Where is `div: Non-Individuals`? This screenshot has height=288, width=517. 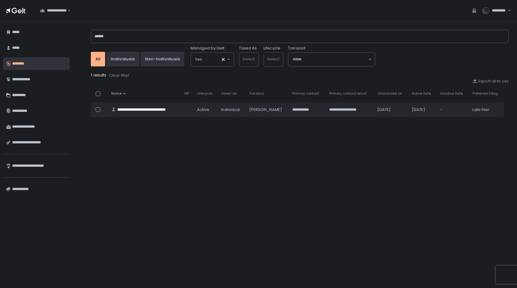
div: Non-Individuals is located at coordinates (162, 59).